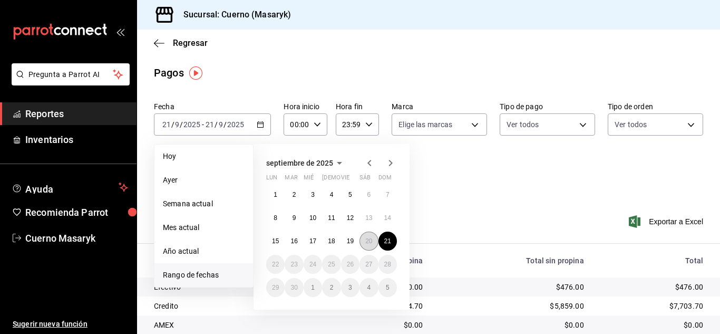 This screenshot has width=720, height=334. What do you see at coordinates (169, 73) in the screenshot?
I see `div: Pagos` at bounding box center [169, 73].